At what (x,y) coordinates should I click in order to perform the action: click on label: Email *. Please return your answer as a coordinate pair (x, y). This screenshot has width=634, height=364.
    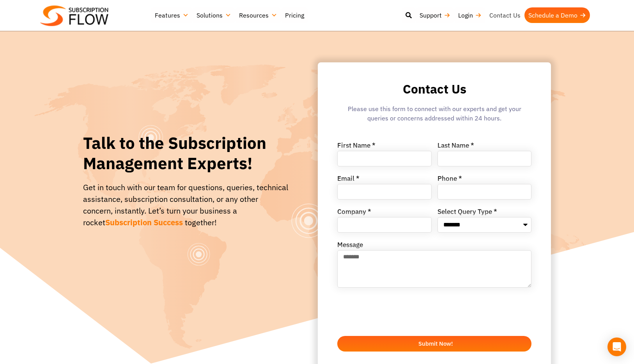
    Looking at the image, I should click on (348, 180).